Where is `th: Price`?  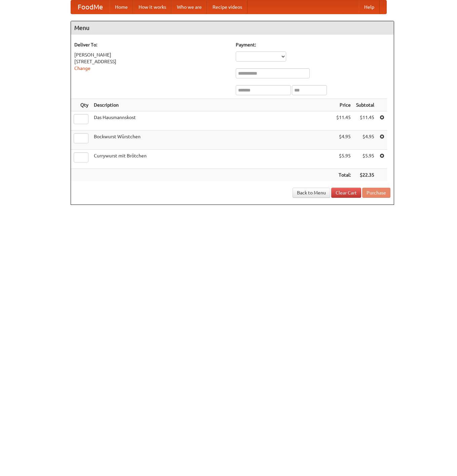
th: Price is located at coordinates (343, 105).